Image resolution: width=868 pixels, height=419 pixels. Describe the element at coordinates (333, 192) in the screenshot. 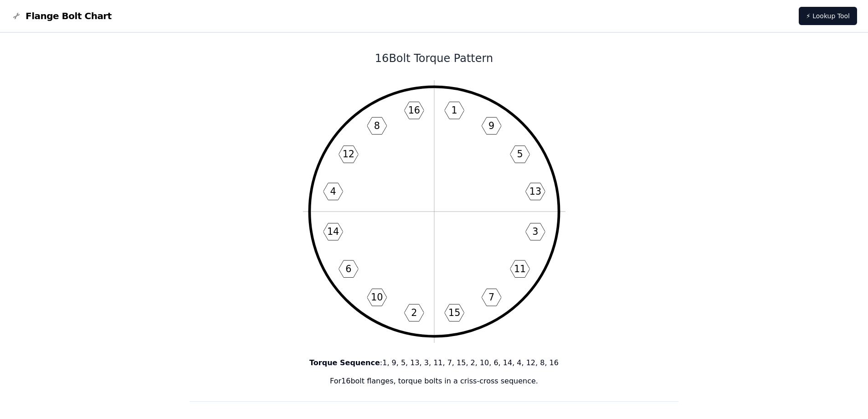

I see `text: 4` at that location.